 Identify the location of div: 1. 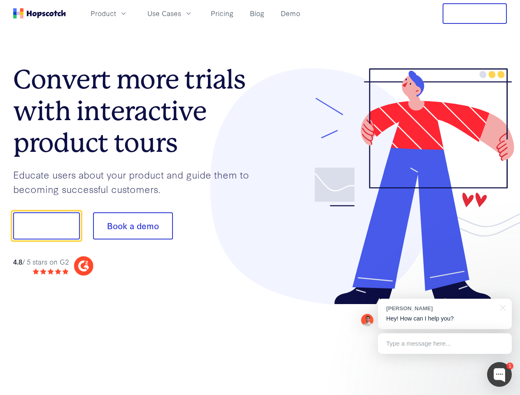
(510, 366).